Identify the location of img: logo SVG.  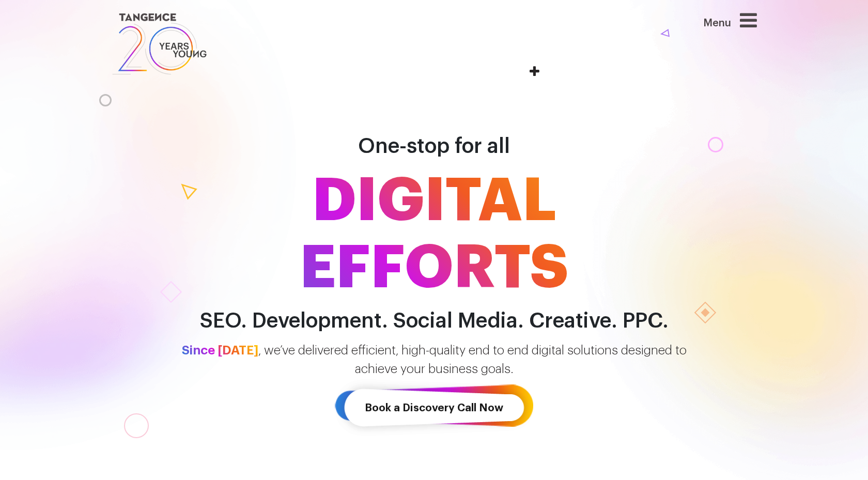
(159, 44).